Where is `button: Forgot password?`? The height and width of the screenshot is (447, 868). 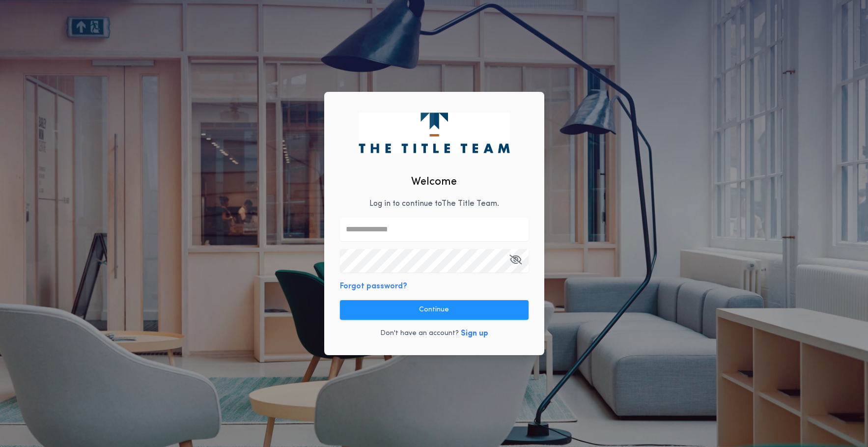
button: Forgot password? is located at coordinates (373, 286).